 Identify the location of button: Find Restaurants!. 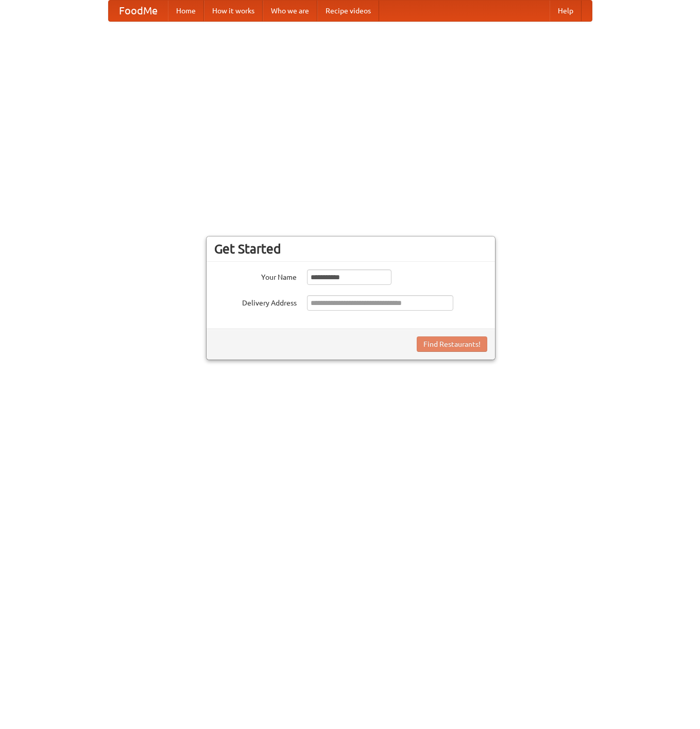
(451, 344).